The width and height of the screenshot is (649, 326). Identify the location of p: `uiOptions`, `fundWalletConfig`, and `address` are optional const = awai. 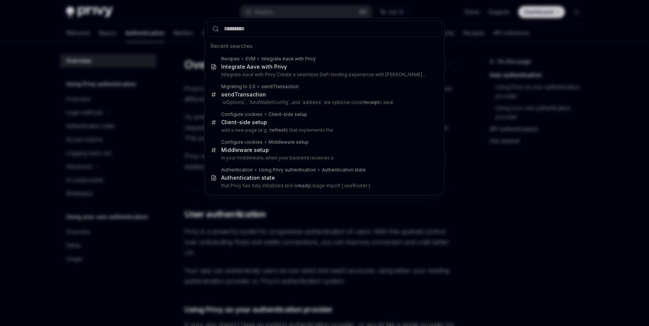
(324, 102).